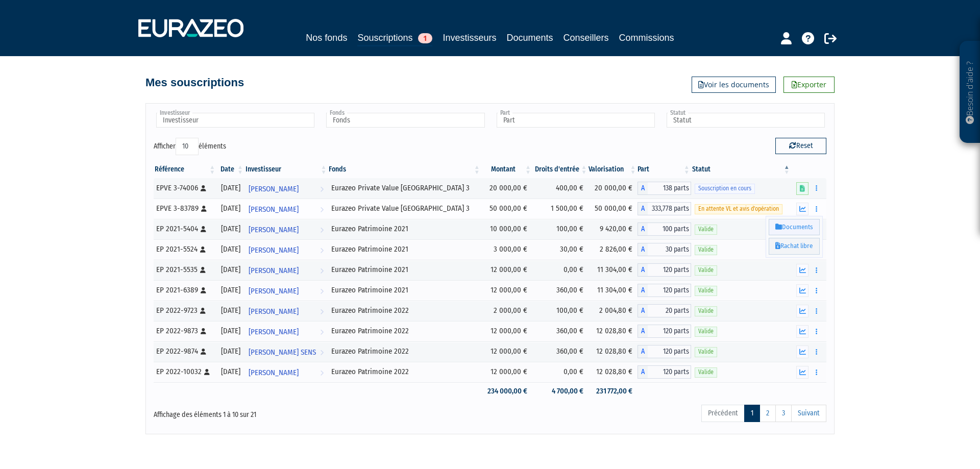  What do you see at coordinates (560, 249) in the screenshot?
I see `td: 30,00 €` at bounding box center [560, 249].